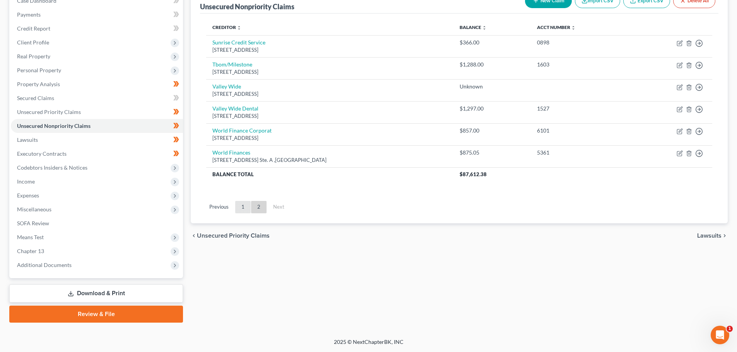 The image size is (737, 352). I want to click on span: Income, so click(26, 181).